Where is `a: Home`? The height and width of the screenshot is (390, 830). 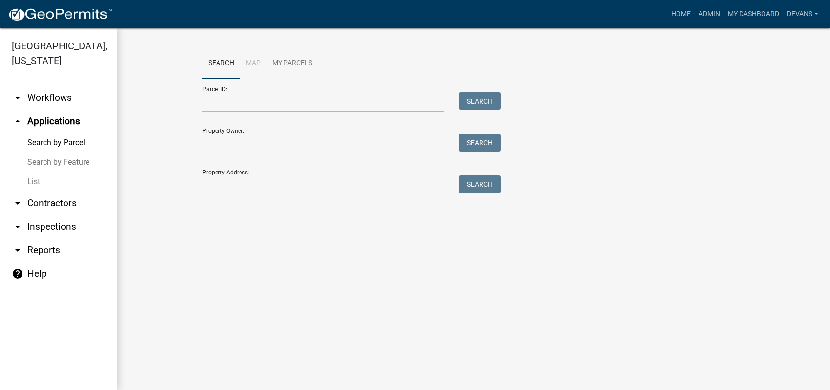
a: Home is located at coordinates (681, 14).